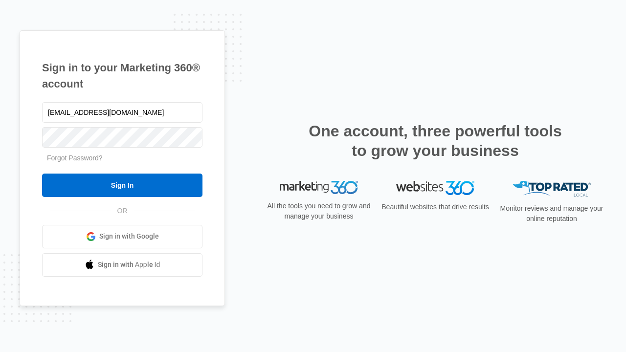  I want to click on a: Forgot Password?, so click(75, 158).